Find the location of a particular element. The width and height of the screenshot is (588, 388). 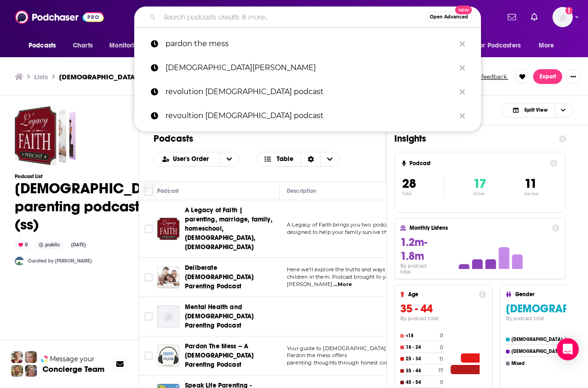

h1: Insights is located at coordinates (473, 138).